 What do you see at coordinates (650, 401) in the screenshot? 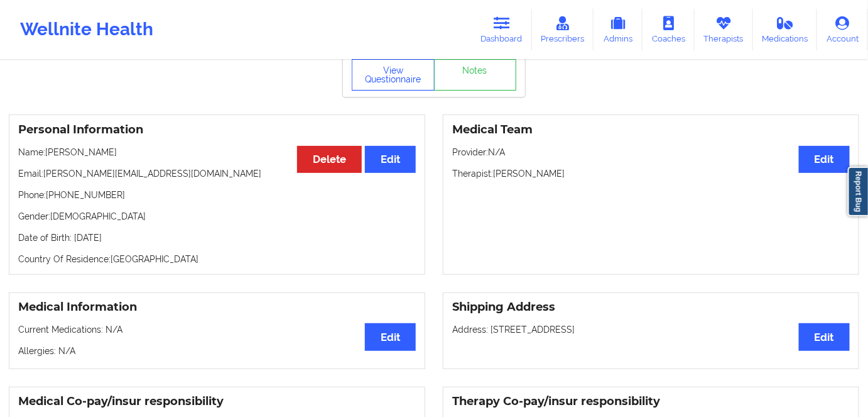
I see `h3: Therapy Co-pay/insur responsibility` at bounding box center [650, 401].